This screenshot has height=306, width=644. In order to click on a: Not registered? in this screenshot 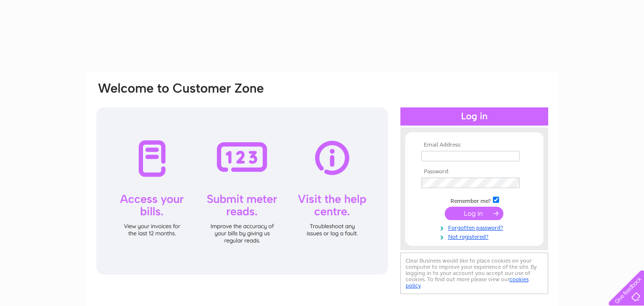, I will do `click(475, 236)`.